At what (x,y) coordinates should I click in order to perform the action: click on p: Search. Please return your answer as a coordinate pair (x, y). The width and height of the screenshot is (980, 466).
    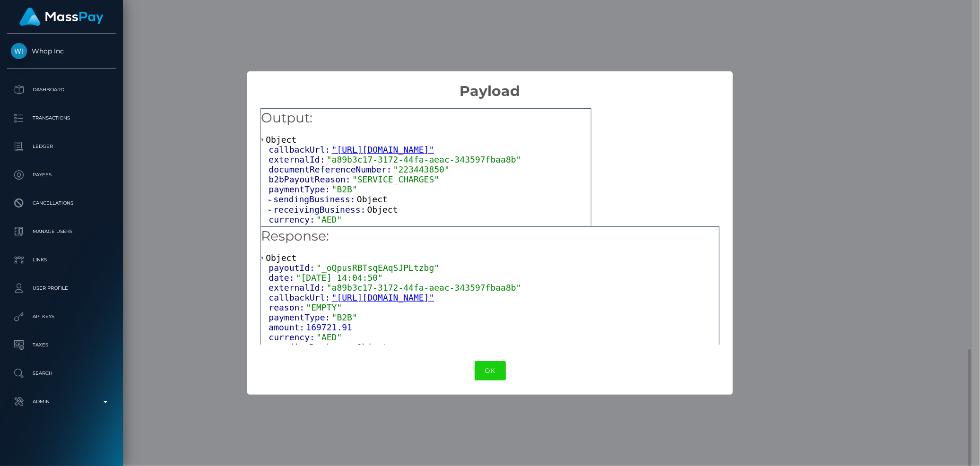
    Looking at the image, I should click on (61, 374).